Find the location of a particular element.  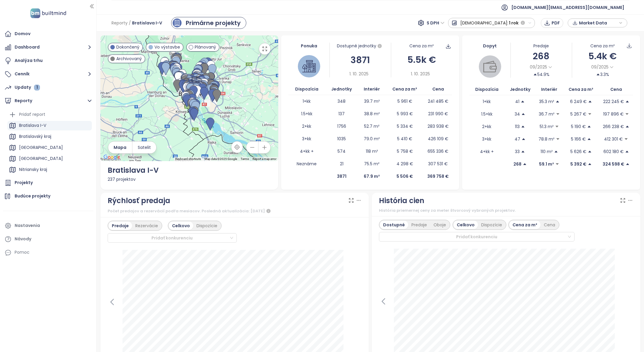

button: PDF is located at coordinates (552, 23).